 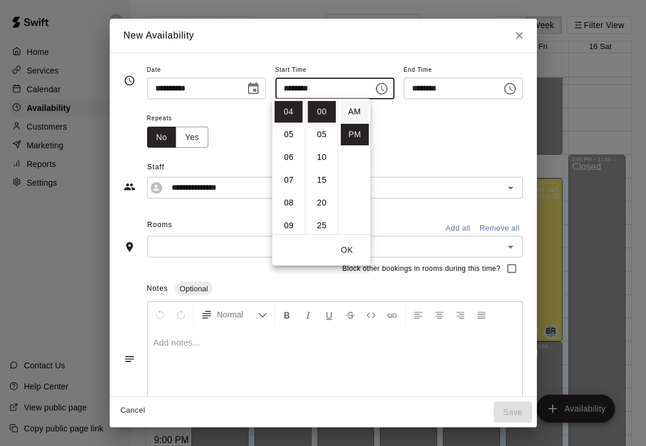 I want to click on span: Start Time, so click(x=335, y=70).